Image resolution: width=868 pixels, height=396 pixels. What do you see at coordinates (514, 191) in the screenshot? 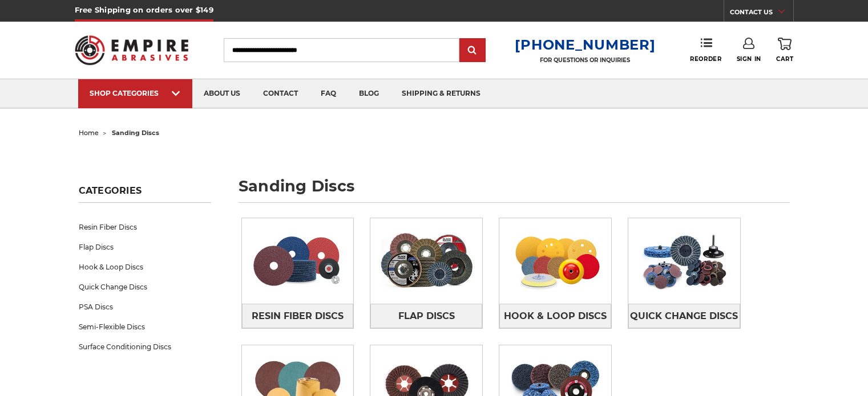
I see `h1: sanding discs` at bounding box center [514, 191].